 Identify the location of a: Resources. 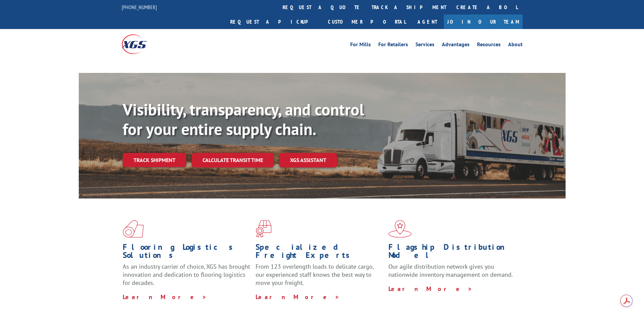
(489, 45).